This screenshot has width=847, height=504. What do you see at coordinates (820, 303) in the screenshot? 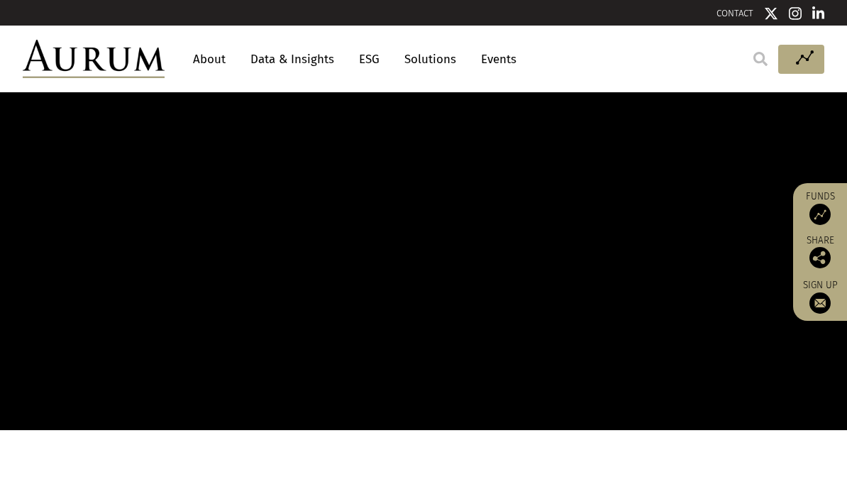
I see `img: Sign up to our newsletter` at bounding box center [820, 303].